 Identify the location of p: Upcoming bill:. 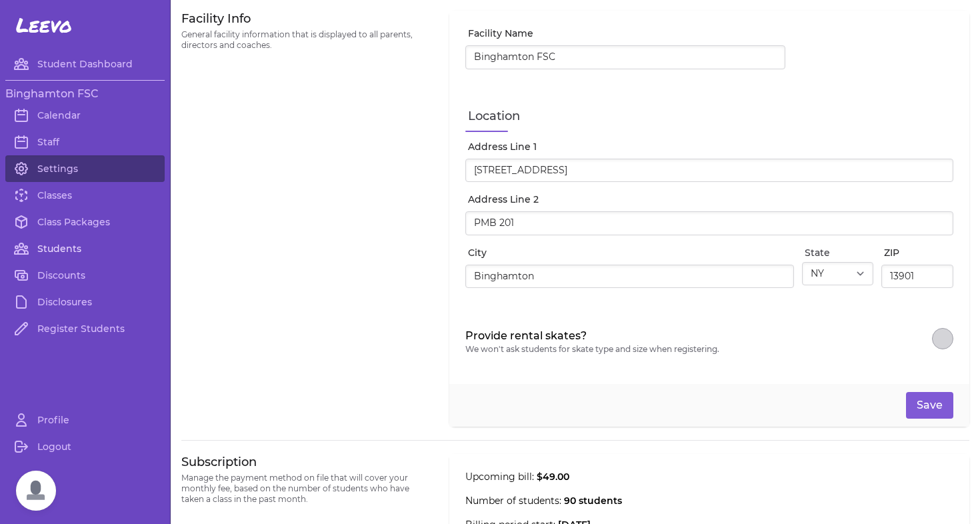
(626, 476).